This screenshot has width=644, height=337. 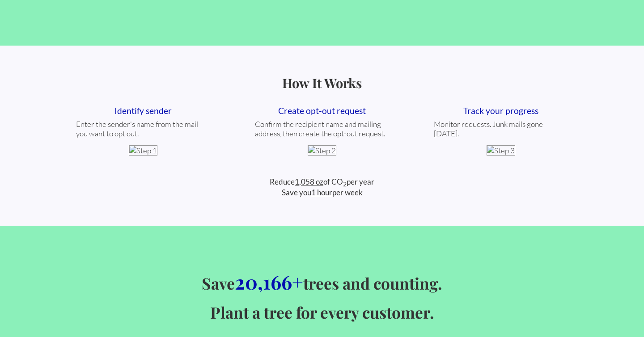 I want to click on div: Save you per week, so click(x=322, y=192).